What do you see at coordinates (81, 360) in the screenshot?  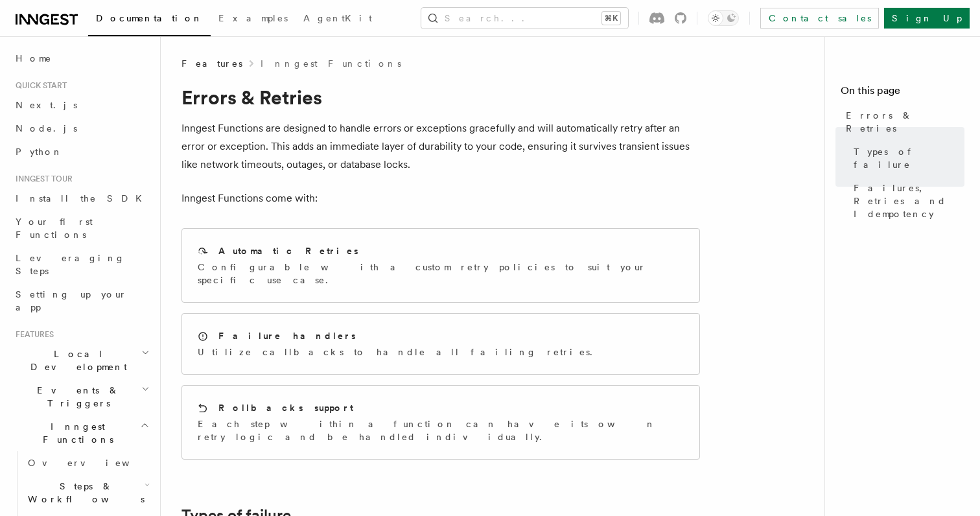 I see `button: Local Development` at bounding box center [81, 360].